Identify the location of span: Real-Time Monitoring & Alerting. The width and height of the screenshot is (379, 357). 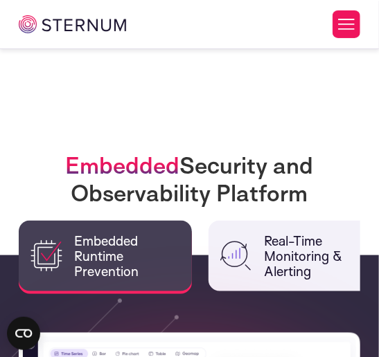
(317, 256).